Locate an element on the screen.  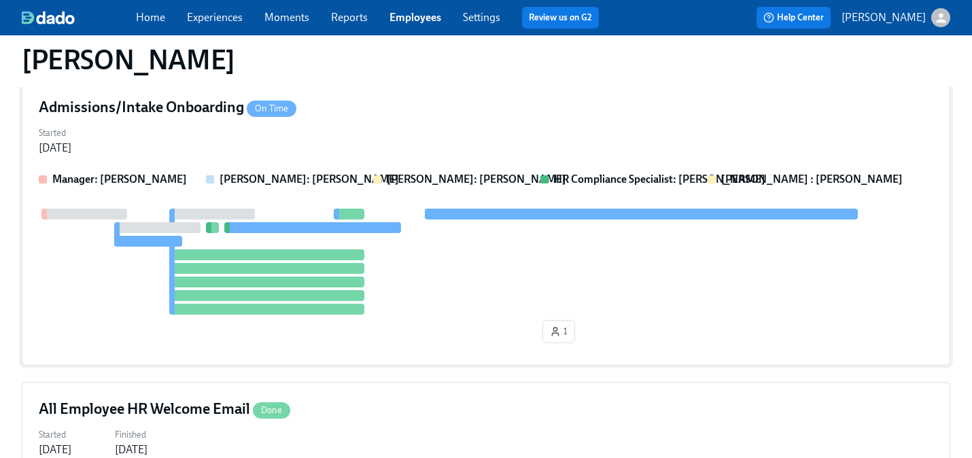
span: On Time is located at coordinates (271, 108).